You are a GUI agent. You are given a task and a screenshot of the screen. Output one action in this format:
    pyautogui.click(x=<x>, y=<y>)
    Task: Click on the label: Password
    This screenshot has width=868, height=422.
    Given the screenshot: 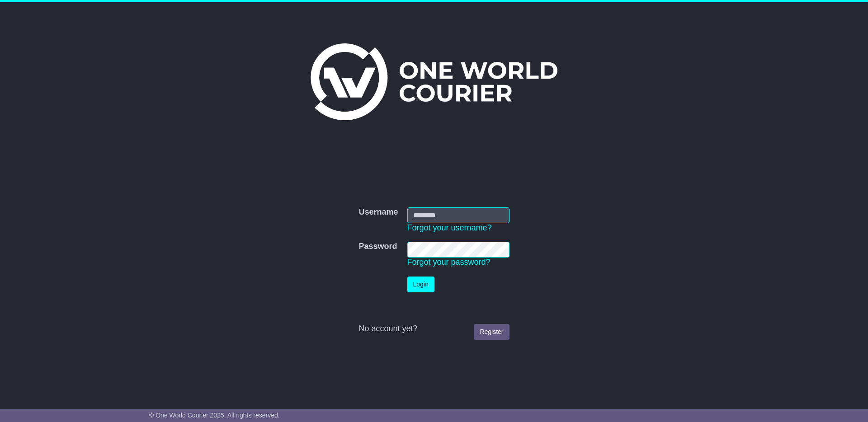 What is the action you would take?
    pyautogui.click(x=378, y=246)
    